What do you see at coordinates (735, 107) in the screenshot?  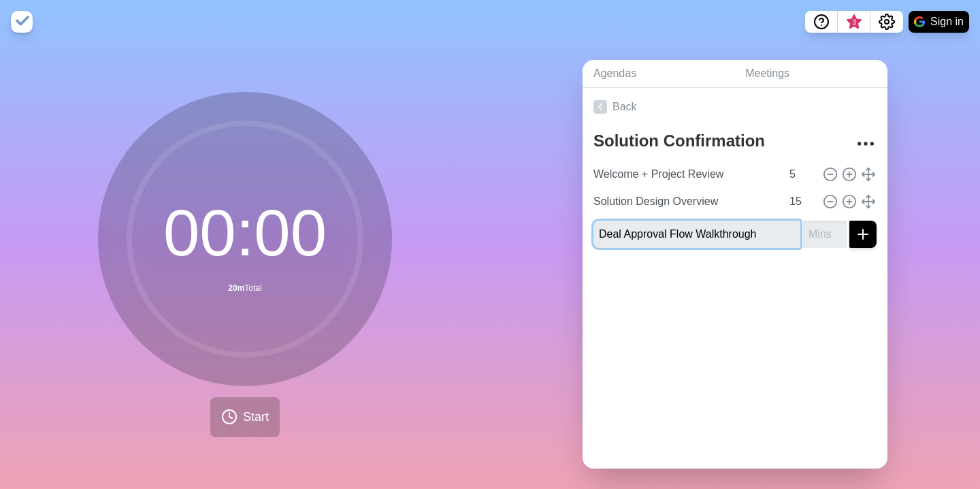 I see `a: Back` at bounding box center [735, 107].